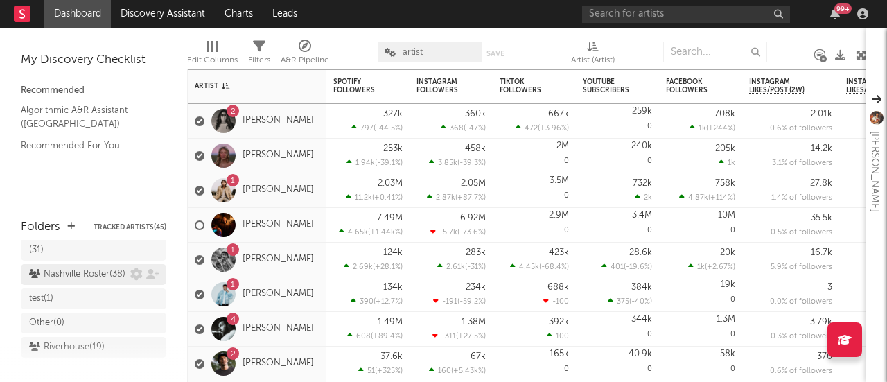 This screenshot has width=887, height=382. I want to click on div: TikTok Followers, so click(524, 86).